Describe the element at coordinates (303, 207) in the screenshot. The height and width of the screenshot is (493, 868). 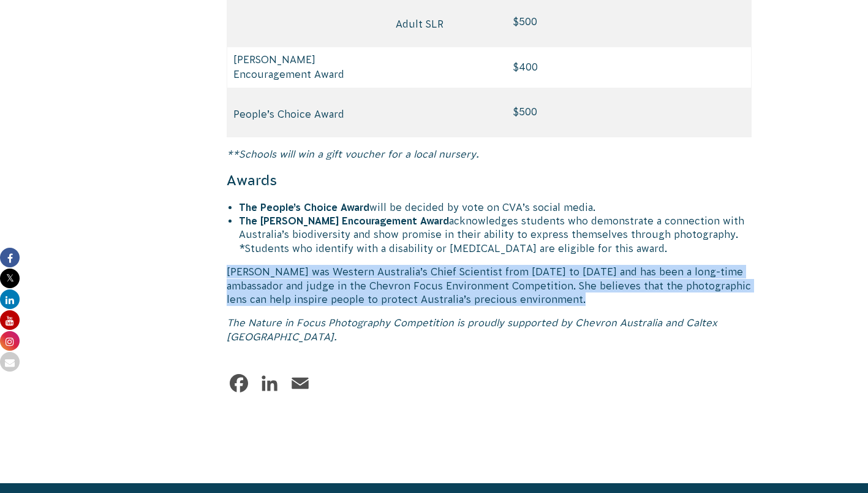
I see `strong: The People’s Choice Award` at that location.